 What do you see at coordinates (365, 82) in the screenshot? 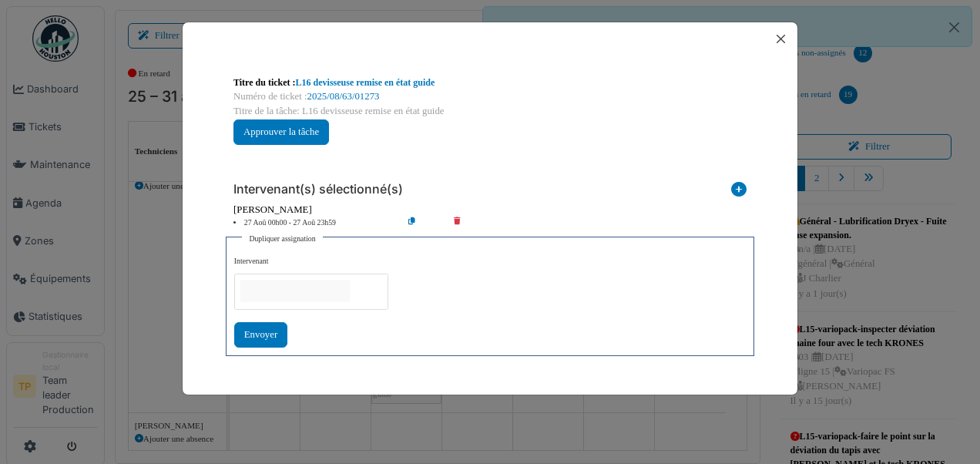
I see `a: L16 devisseuse remise en état guide` at bounding box center [365, 82].